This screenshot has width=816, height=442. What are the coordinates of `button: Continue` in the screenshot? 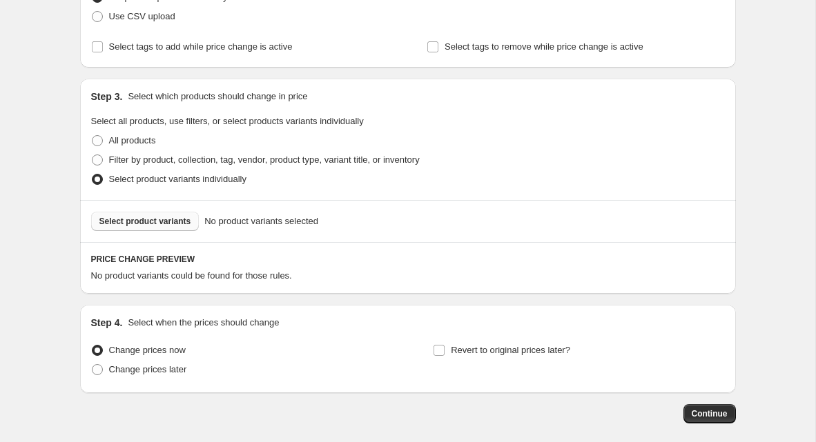 It's located at (709, 414).